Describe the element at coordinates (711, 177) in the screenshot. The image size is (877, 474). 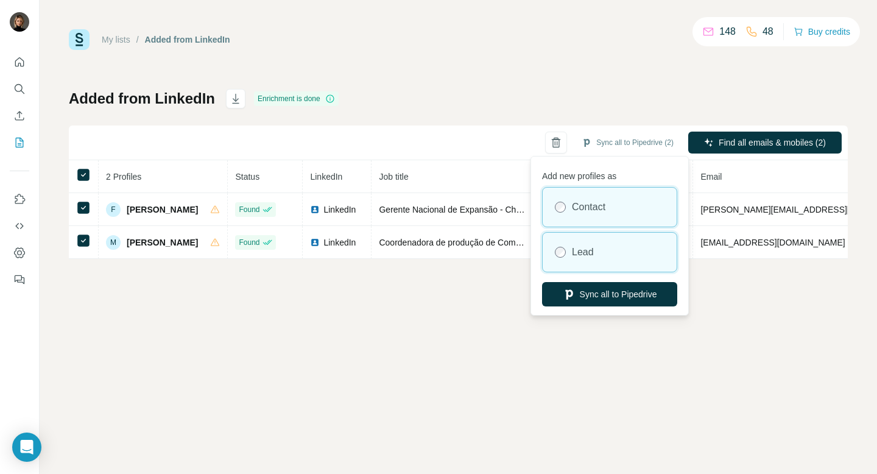
I see `span: Email` at that location.